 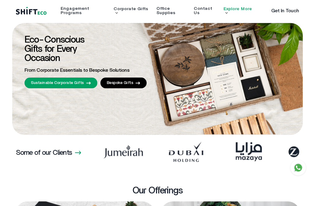 What do you see at coordinates (246, 152) in the screenshot?
I see `img: mazaya.webp` at bounding box center [246, 152].